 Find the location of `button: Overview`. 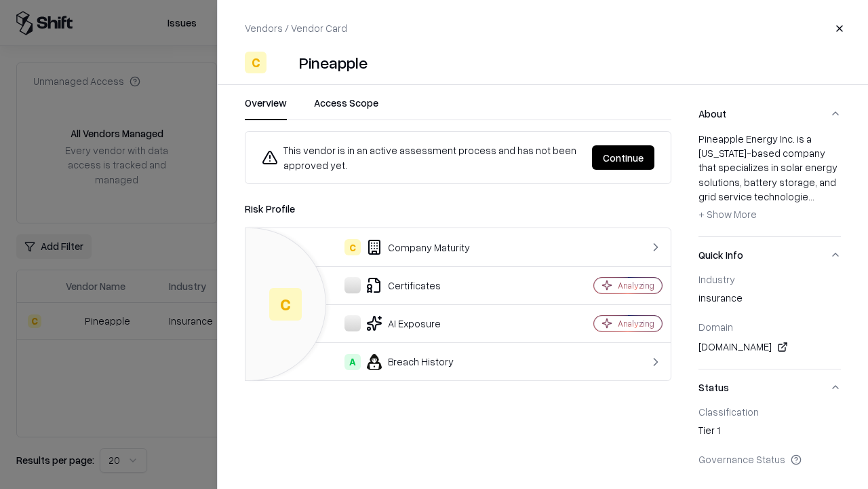

button: Overview is located at coordinates (266, 108).